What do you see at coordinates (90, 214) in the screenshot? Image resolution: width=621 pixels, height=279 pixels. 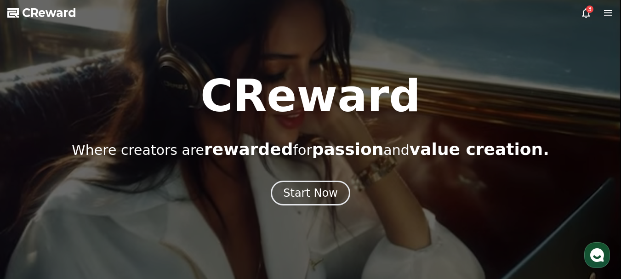 I see `a: Messages` at bounding box center [90, 214].